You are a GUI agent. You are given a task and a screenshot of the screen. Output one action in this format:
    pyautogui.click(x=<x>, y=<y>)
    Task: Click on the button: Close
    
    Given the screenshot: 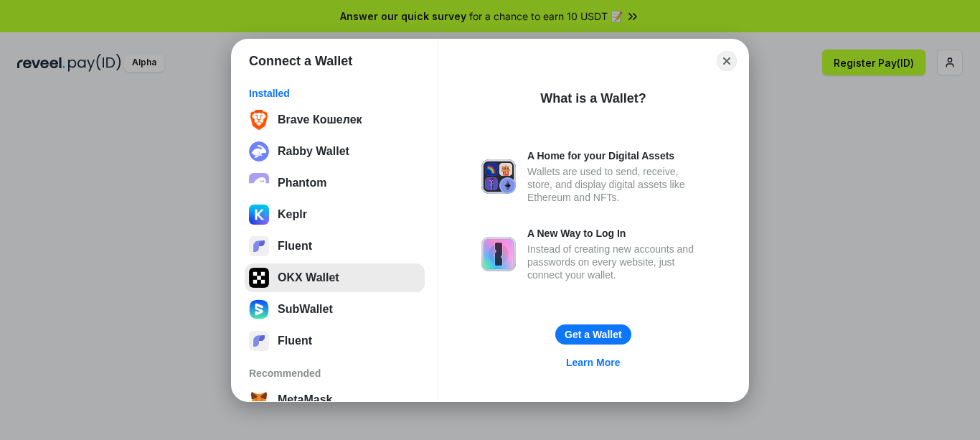 What is the action you would take?
    pyautogui.click(x=727, y=61)
    